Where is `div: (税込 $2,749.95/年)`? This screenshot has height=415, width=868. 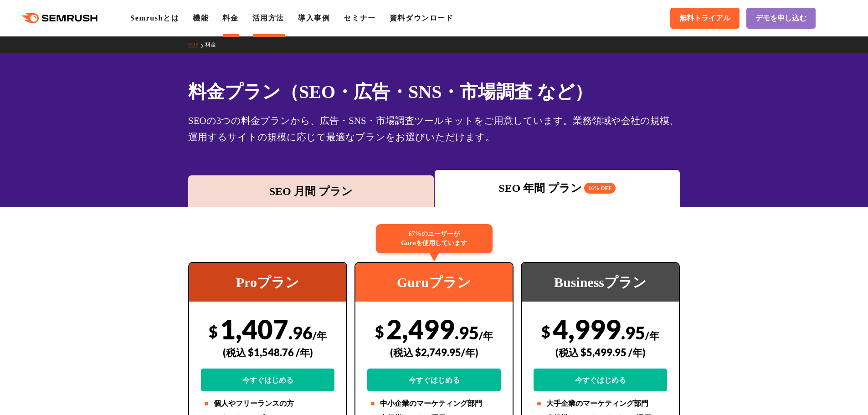
div: (税込 $2,749.95/年) is located at coordinates (434, 352).